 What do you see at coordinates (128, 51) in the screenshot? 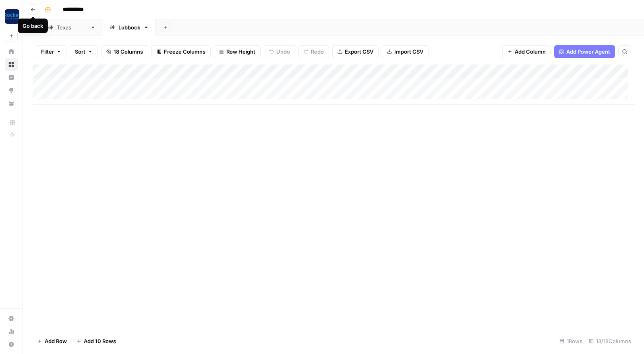
I see `span: 18 Columns` at bounding box center [128, 51].